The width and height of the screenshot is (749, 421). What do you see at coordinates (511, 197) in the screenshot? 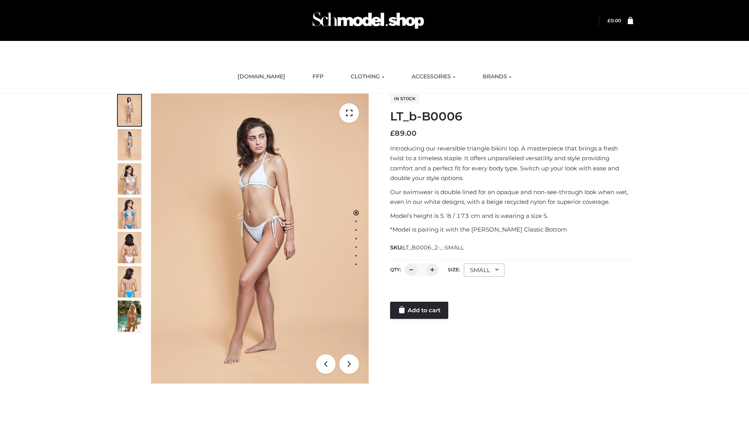
I see `p: Our swimwear is double lined for an opaque and non-see-through look when wet, even in our white d...` at bounding box center [511, 197].